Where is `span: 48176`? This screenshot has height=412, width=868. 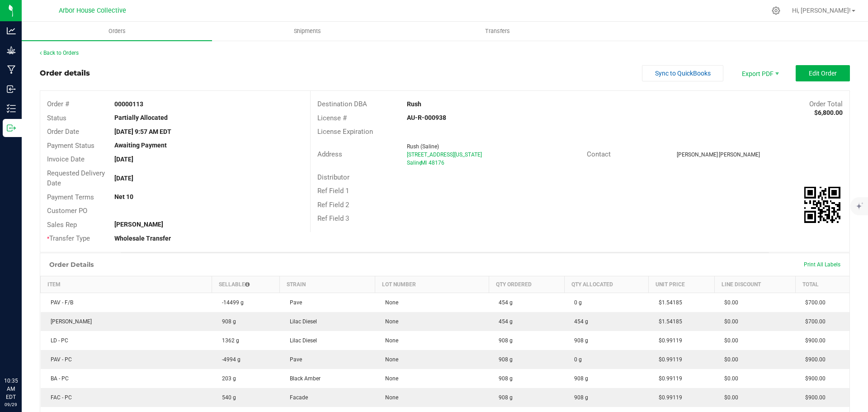
span: 48176 is located at coordinates (436, 163).